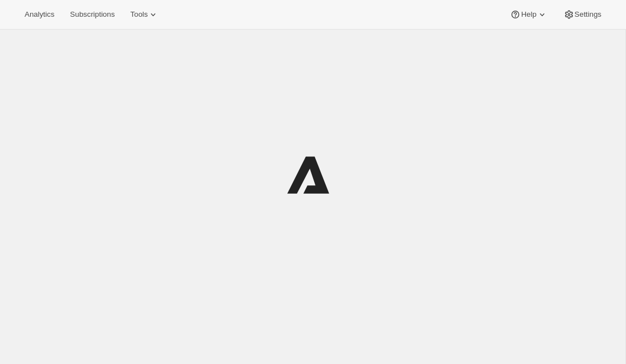 This screenshot has height=364, width=626. Describe the element at coordinates (39, 14) in the screenshot. I see `span: Analytics` at that location.